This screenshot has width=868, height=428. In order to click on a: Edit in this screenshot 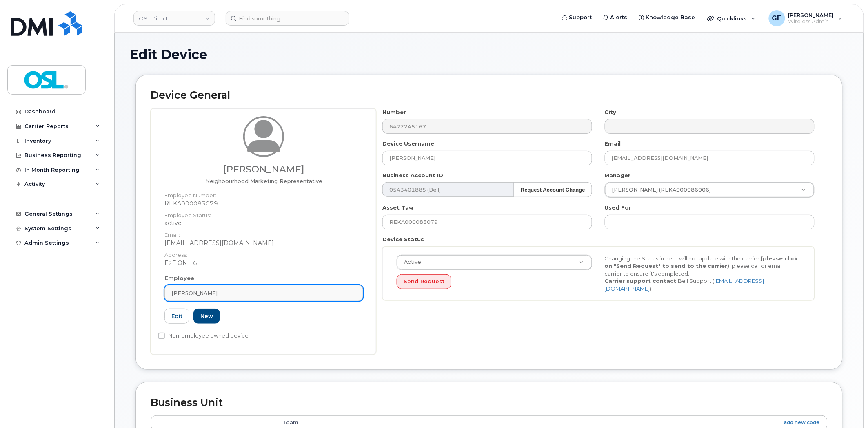, I will do `click(177, 316)`.